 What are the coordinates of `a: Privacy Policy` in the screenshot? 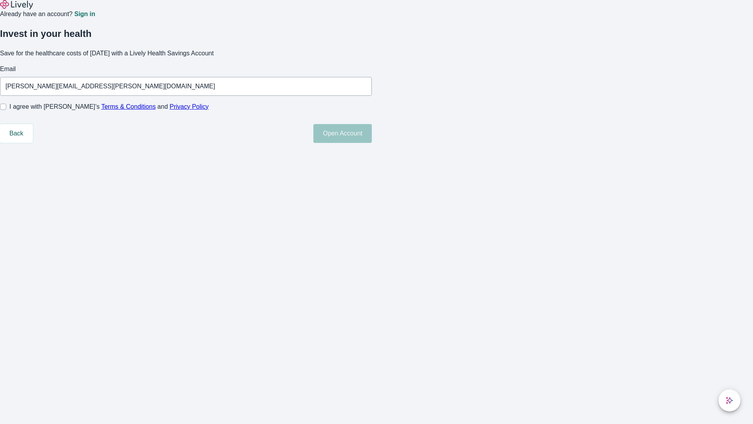 It's located at (189, 106).